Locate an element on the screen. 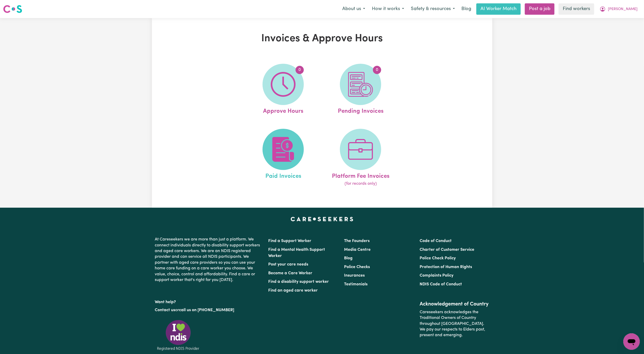 The image size is (644, 354). img: Careseekers logo is located at coordinates (13, 9).